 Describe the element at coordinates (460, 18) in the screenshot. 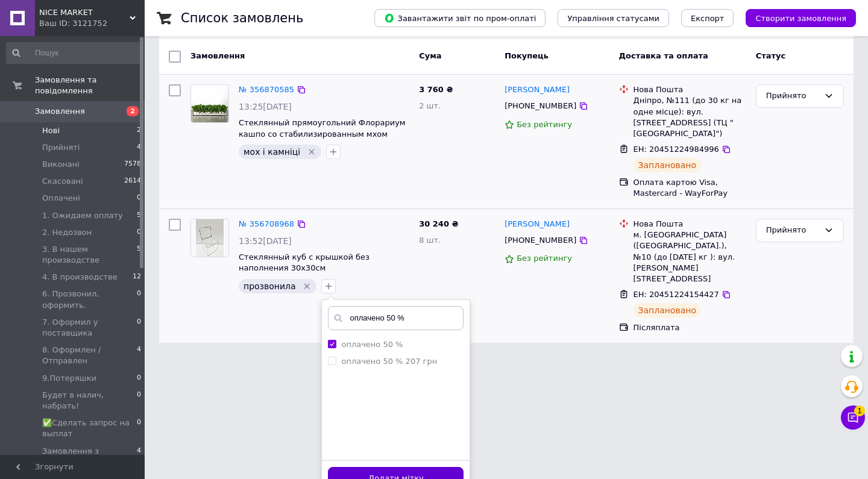

I see `button: Завантажити звіт по пром-оплаті` at that location.